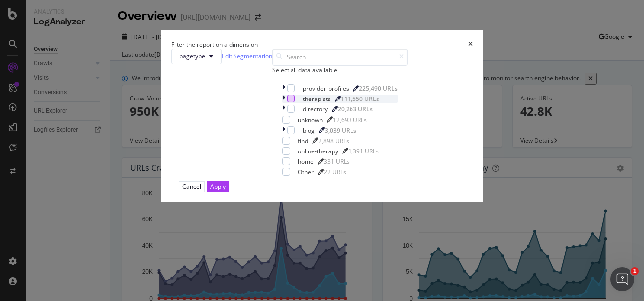 Image resolution: width=644 pixels, height=301 pixels. What do you see at coordinates (315, 109) in the screenshot?
I see `div: directory` at bounding box center [315, 109].